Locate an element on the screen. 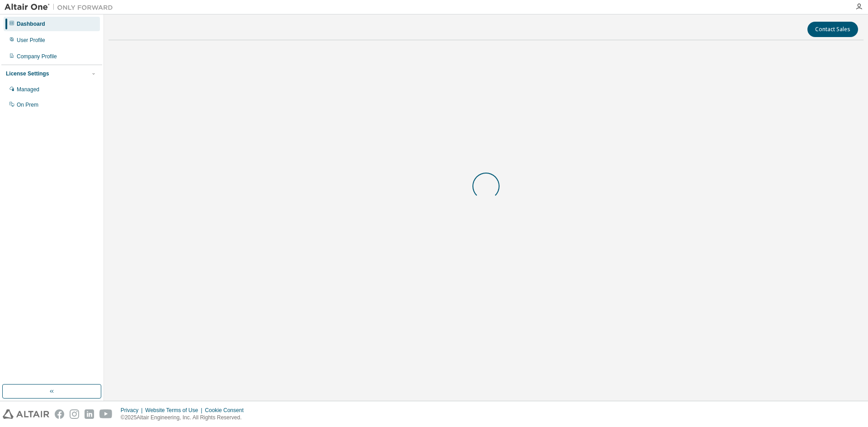 The height and width of the screenshot is (427, 868). div: User Profile is located at coordinates (31, 40).